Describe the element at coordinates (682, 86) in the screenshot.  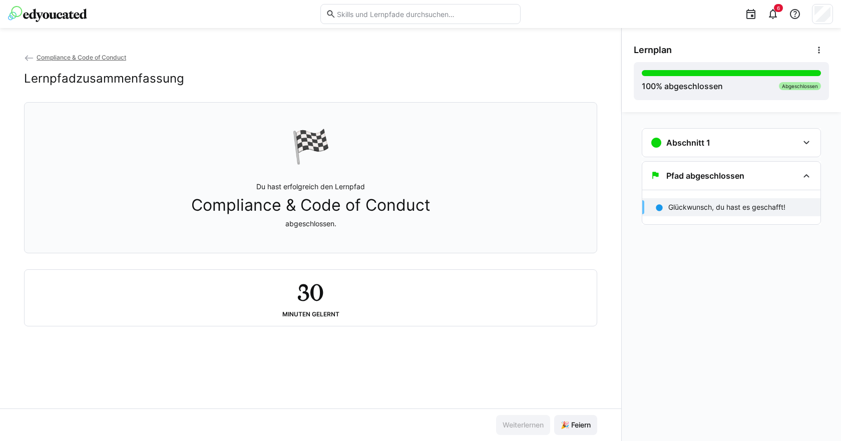
I see `div: % abgeschlossen` at that location.